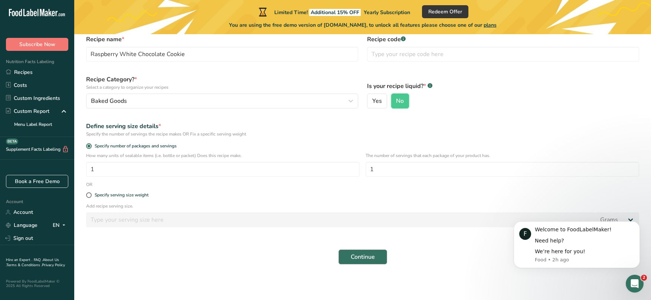  Describe the element at coordinates (362, 134) in the screenshot. I see `div: Specify the number of servings the recipe makes OR Fix a specific serving weight` at that location.